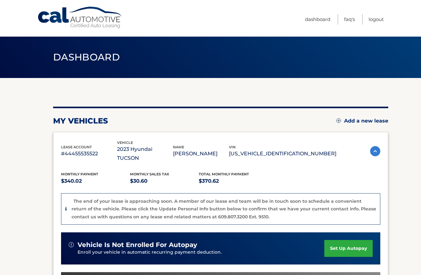 The width and height of the screenshot is (421, 275). I want to click on span: vehicle is not enrolled for autopay, so click(137, 245).